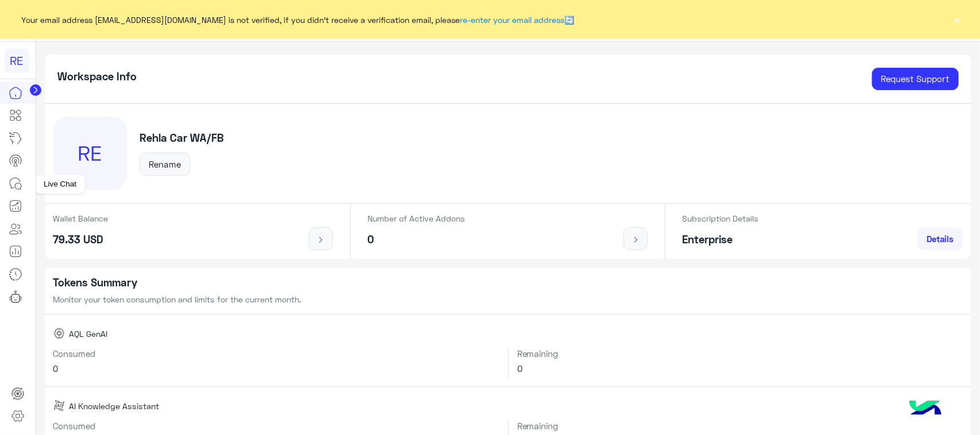 This screenshot has width=980, height=435. I want to click on a: Request Support, so click(915, 79).